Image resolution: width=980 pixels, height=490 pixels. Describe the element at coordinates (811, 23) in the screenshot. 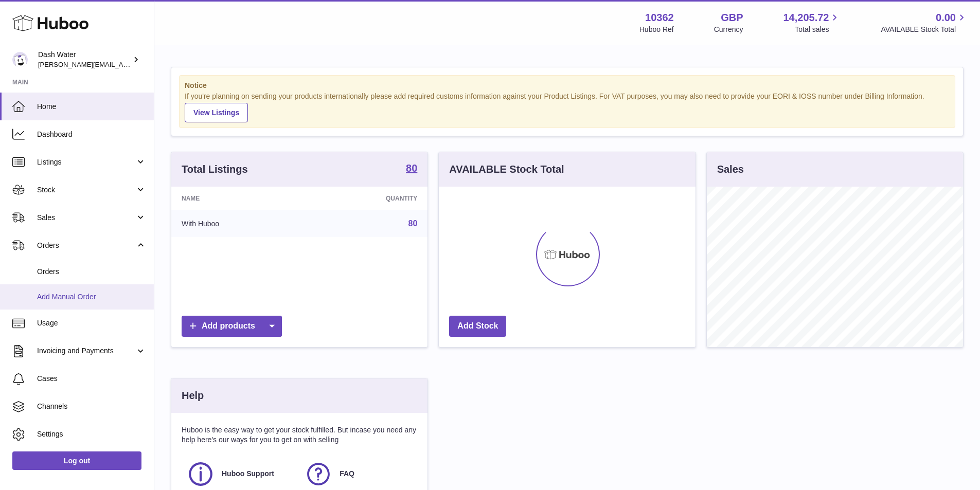

I see `a: 14,205.72 Total sales` at that location.